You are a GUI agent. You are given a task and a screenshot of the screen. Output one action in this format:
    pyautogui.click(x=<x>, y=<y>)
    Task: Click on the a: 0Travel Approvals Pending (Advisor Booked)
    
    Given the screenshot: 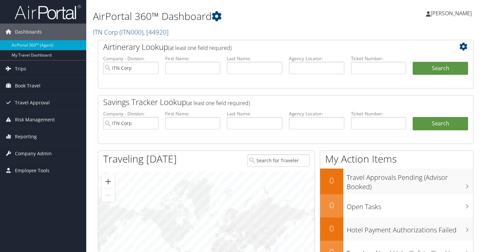 What is the action you would take?
    pyautogui.click(x=397, y=181)
    